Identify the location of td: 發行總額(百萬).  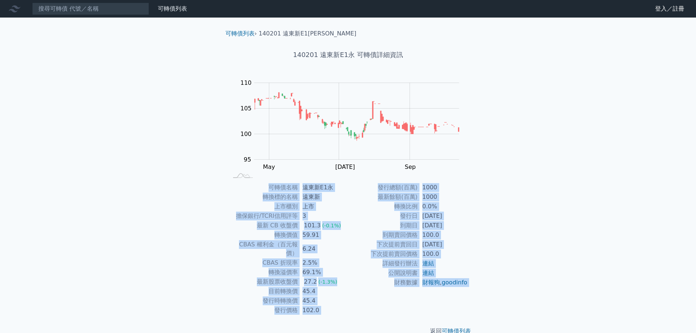
(383, 188).